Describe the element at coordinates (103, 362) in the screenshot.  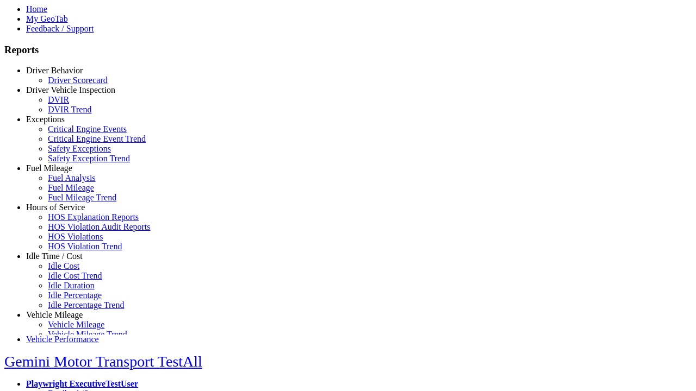
I see `a: Gemini Motor Transport TestAll` at that location.